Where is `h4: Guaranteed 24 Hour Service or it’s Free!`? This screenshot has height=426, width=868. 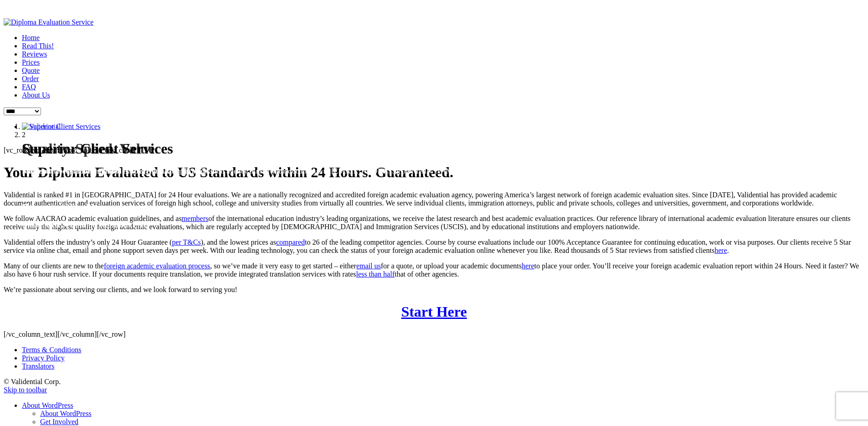 h4: Guaranteed 24 Hour Service or it’s Free! is located at coordinates (443, 225).